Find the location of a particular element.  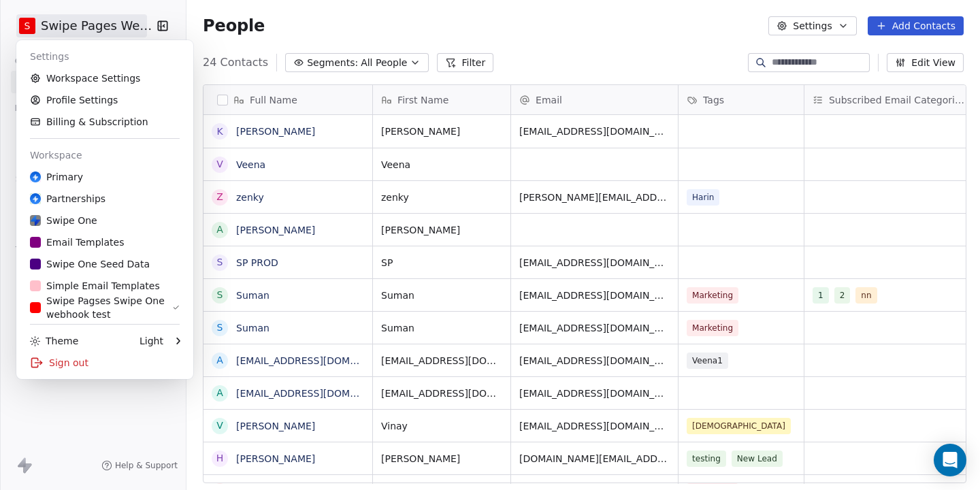

a: Profile Settings is located at coordinates (105, 100).